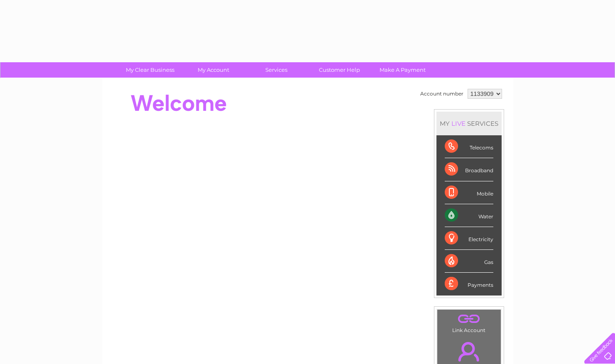 The width and height of the screenshot is (615, 364). Describe the element at coordinates (469, 147) in the screenshot. I see `div: Telecoms` at that location.